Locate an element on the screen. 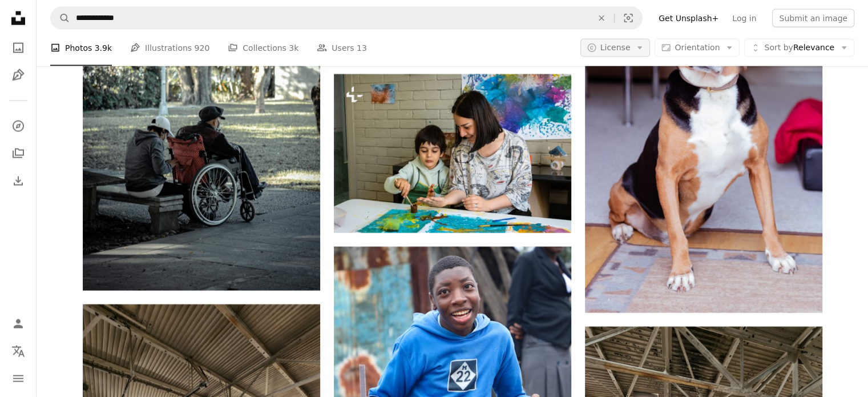 Image resolution: width=868 pixels, height=397 pixels. button: Sort byRelevance is located at coordinates (799, 48).